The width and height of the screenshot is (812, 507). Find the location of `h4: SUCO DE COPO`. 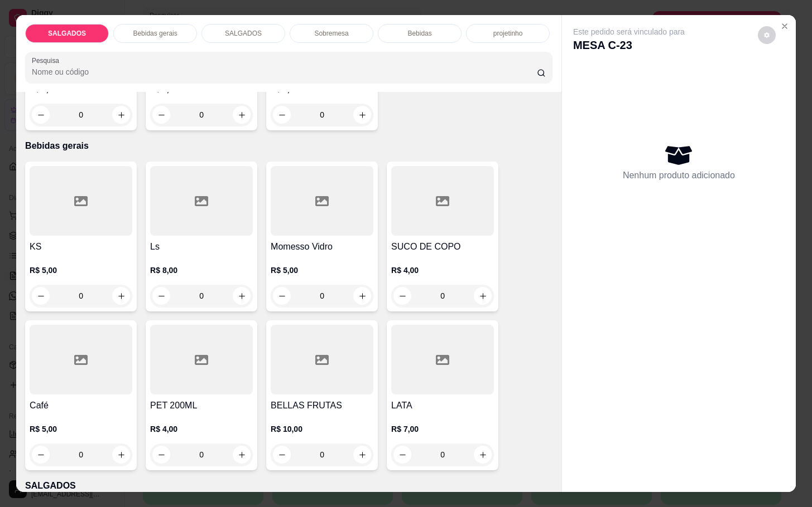

h4: SUCO DE COPO is located at coordinates (443, 247).